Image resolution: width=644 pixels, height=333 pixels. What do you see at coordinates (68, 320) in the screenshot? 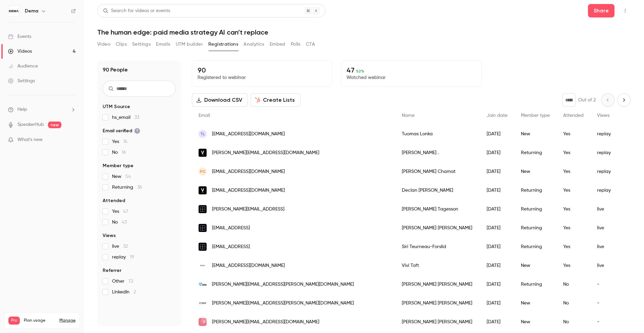
I see `a: Manage` at bounding box center [68, 320].